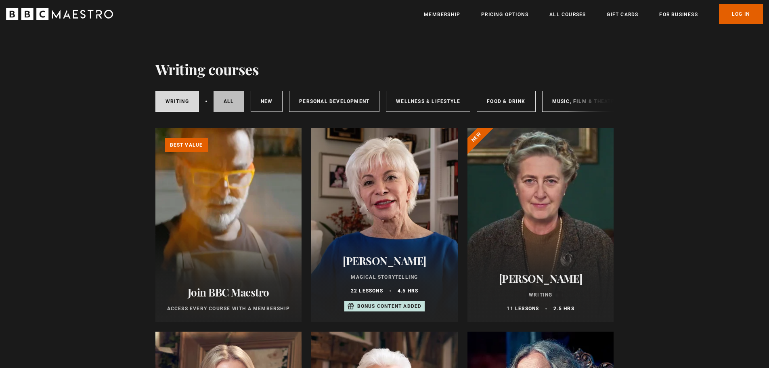 This screenshot has height=368, width=769. I want to click on a: All, so click(229, 101).